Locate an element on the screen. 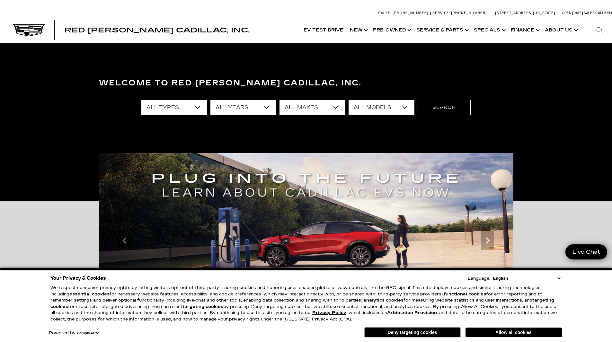 The width and height of the screenshot is (612, 342). a: About Us is located at coordinates (561, 30).